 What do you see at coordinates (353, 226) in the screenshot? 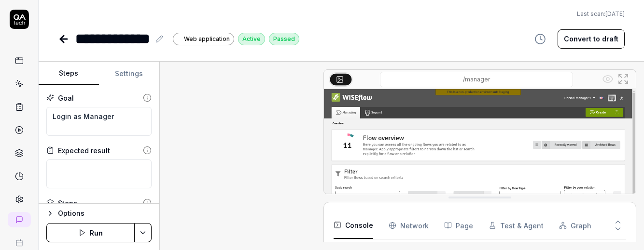
I see `button: Console` at bounding box center [353, 226].